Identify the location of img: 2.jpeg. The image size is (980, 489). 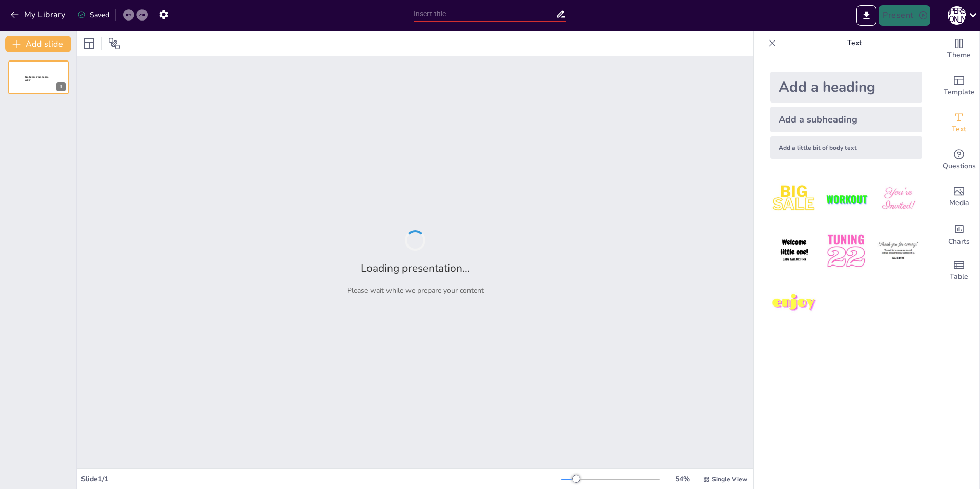
(846, 199).